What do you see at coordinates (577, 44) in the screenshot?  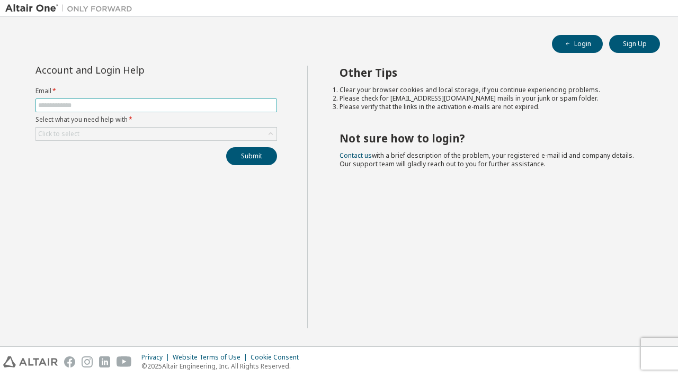 I see `button: Login` at bounding box center [577, 44].